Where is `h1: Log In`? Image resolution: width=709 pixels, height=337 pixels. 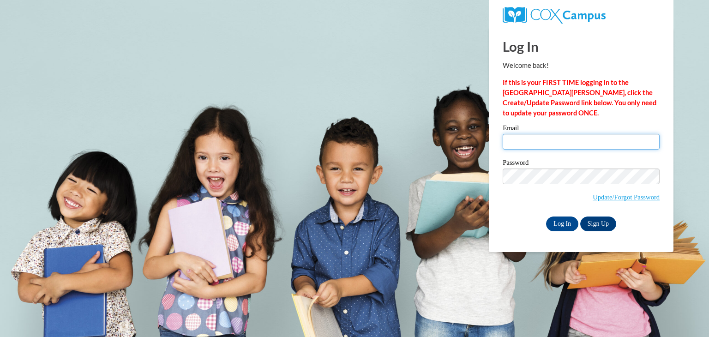 h1: Log In is located at coordinates (581, 46).